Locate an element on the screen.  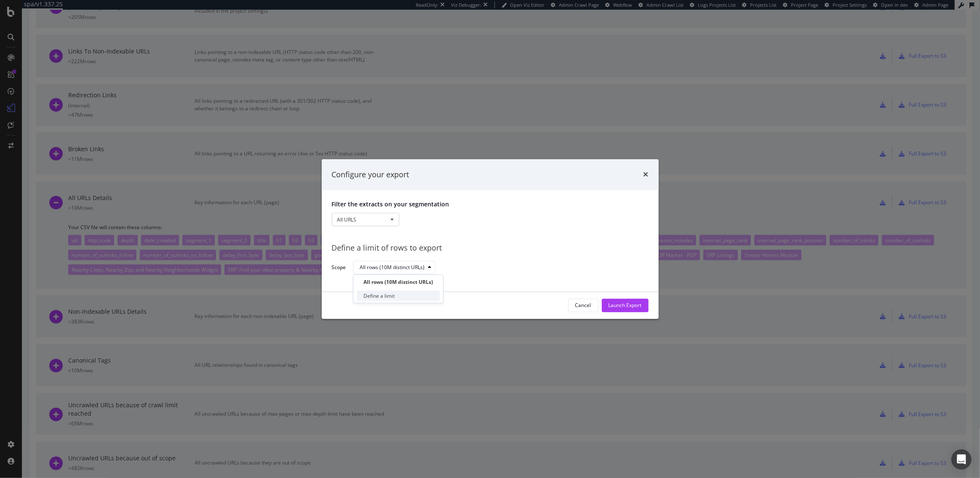
button: All URLS is located at coordinates (365, 220).